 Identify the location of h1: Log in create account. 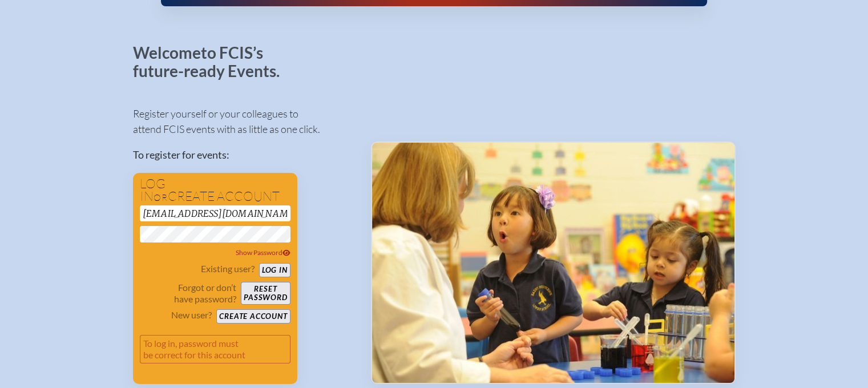
(215, 190).